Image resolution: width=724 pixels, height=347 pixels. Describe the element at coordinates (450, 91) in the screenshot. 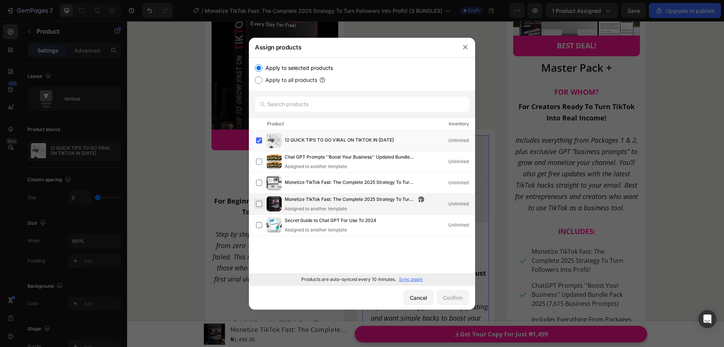

I see `strong: For Creators Ready To Turn TikTok Into Real Income!` at that location.